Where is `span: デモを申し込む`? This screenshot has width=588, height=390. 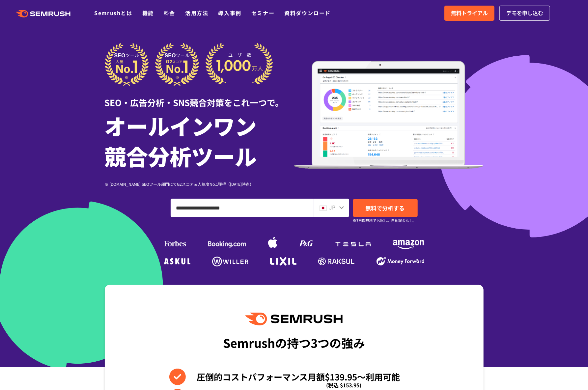
span: デモを申し込む is located at coordinates (524, 13).